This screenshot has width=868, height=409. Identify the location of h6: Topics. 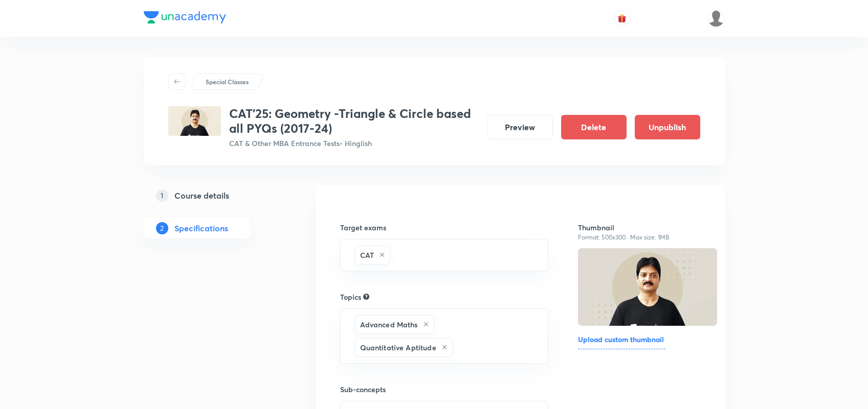
(350, 297).